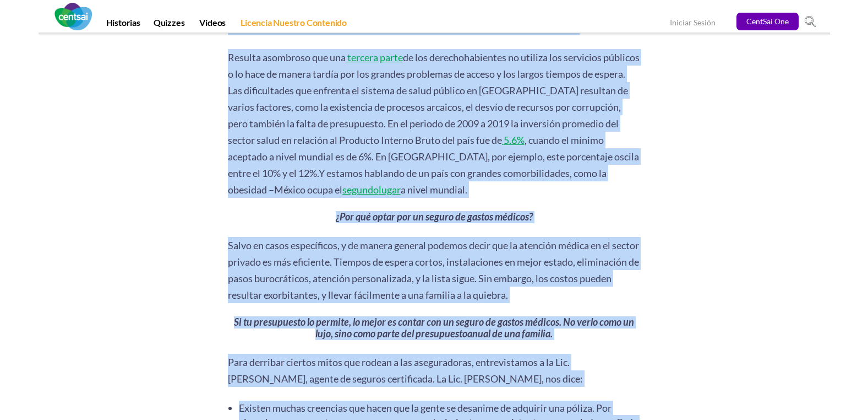 The height and width of the screenshot is (420, 868). I want to click on span: Y estamos hablando de un país con grandes comorbilidades, como la obesidad –México ocupa el, so click(417, 181).